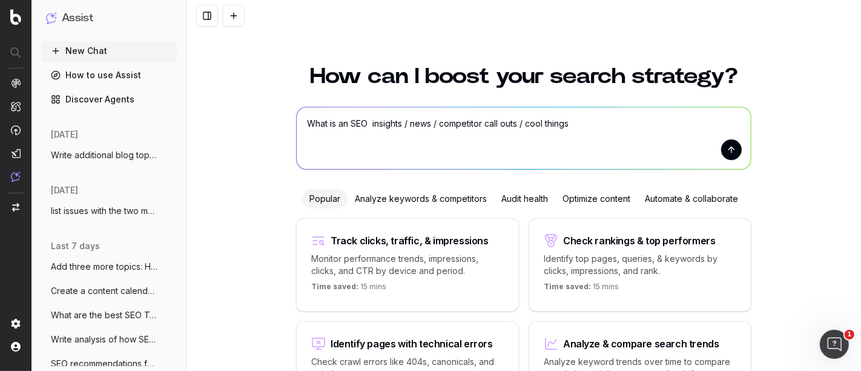  I want to click on button: What are the best SEO Topics for blog ar, so click(109, 315).